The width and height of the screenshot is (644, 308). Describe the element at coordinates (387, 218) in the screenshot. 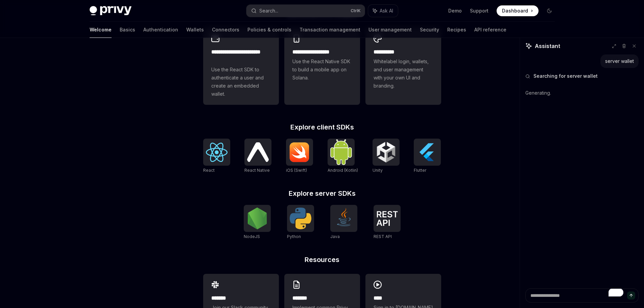

I see `img: REST API` at that location.